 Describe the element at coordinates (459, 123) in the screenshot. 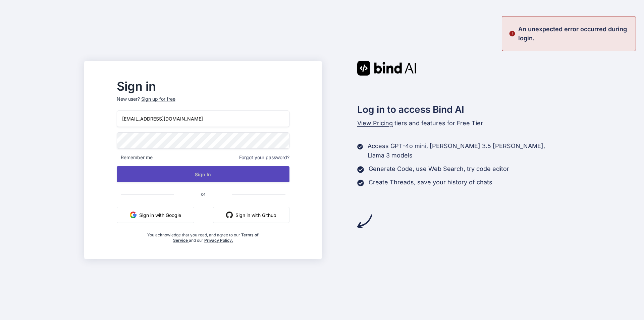

I see `p: tiers and features for Free Tier` at that location.